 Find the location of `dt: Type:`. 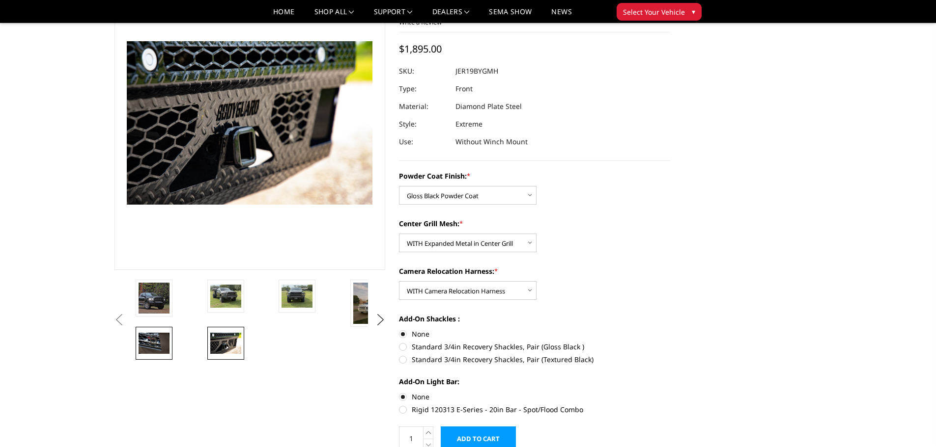

dt: Type: is located at coordinates (423, 89).